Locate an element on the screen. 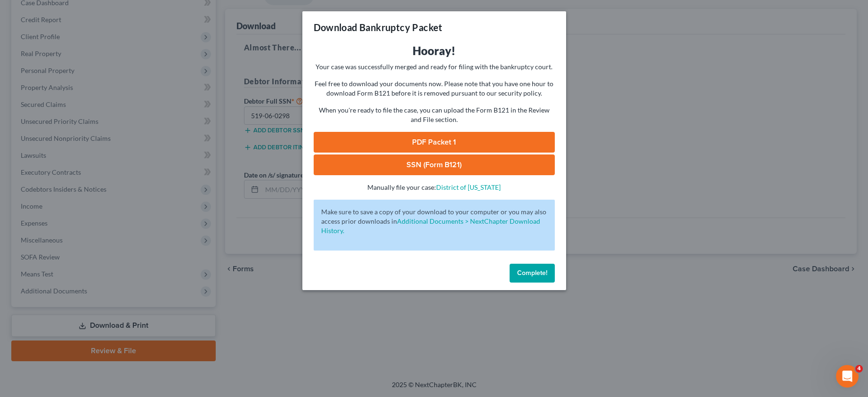 Image resolution: width=868 pixels, height=397 pixels. a: PDF Packet 1 is located at coordinates (434, 142).